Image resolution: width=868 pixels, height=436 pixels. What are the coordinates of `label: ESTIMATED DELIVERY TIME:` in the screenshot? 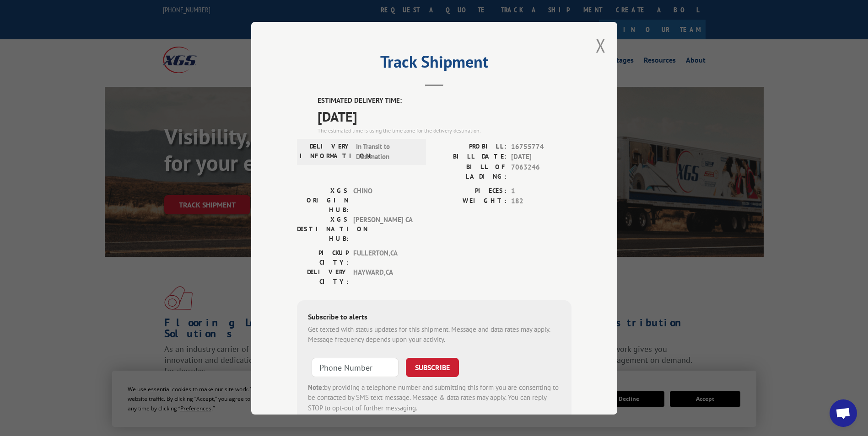 It's located at (444, 100).